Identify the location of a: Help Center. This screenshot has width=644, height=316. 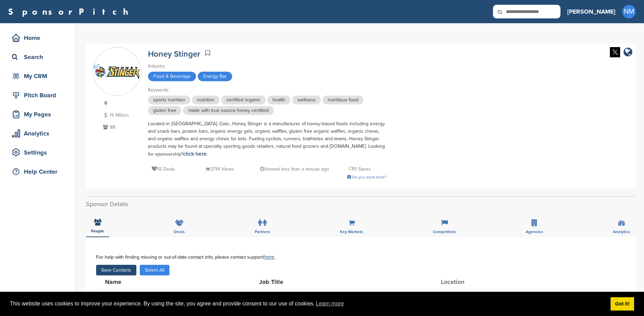
(38, 172).